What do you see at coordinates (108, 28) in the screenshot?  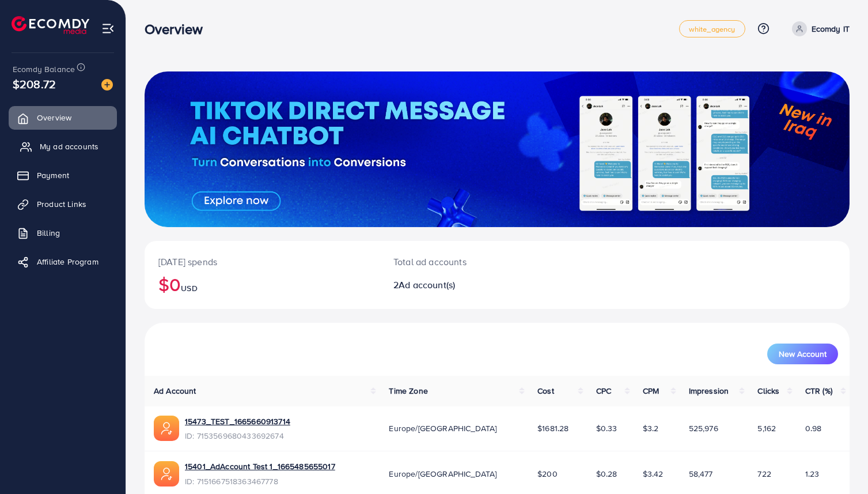 I see `img: menu` at bounding box center [108, 28].